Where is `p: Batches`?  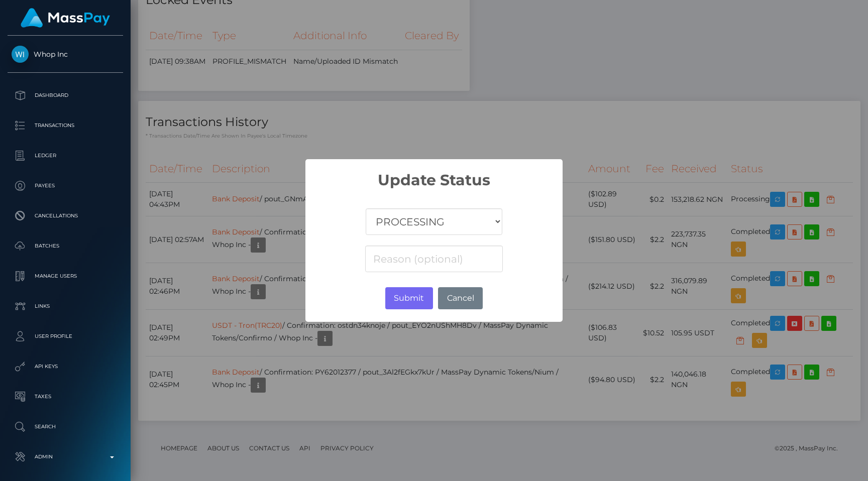
p: Batches is located at coordinates (65, 246).